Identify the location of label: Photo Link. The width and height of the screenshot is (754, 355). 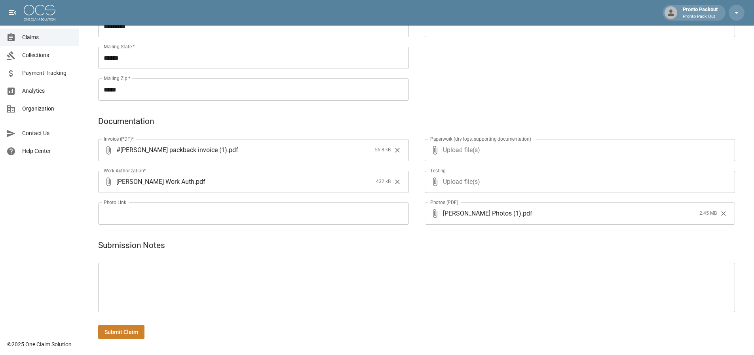
(115, 202).